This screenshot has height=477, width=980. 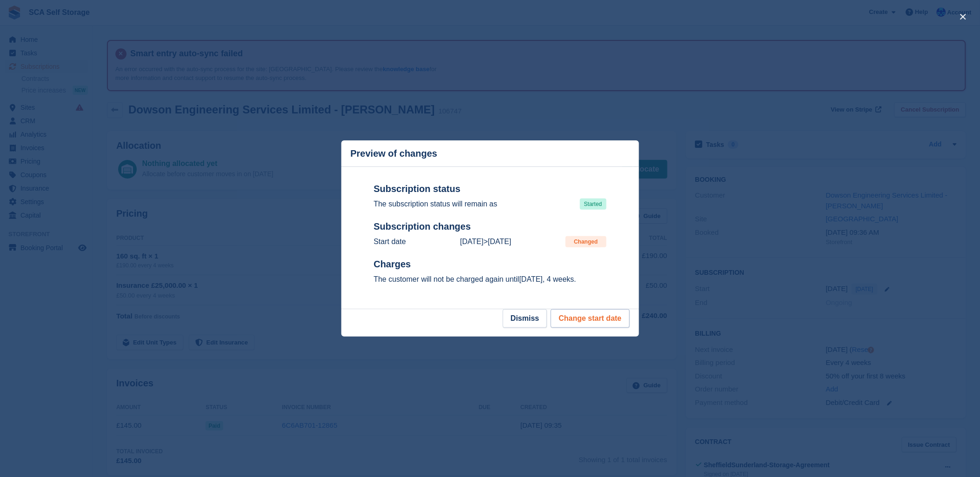 What do you see at coordinates (590, 319) in the screenshot?
I see `button: Change start date` at bounding box center [590, 319].